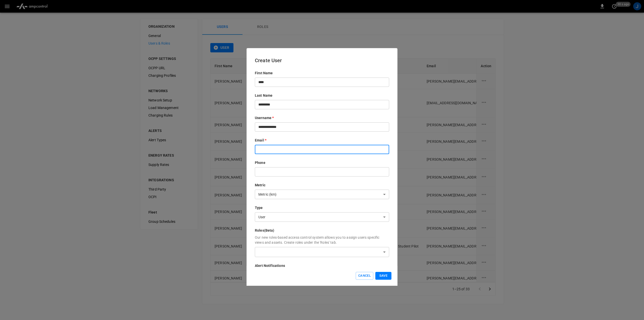 The width and height of the screenshot is (644, 320). Describe the element at coordinates (365, 276) in the screenshot. I see `button: Cancel` at that location.